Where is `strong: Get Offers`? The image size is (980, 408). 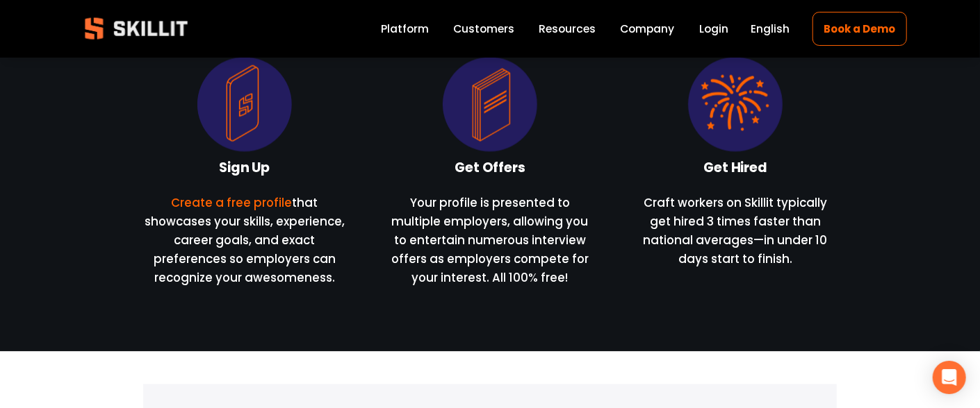 strong: Get Offers is located at coordinates (490, 168).